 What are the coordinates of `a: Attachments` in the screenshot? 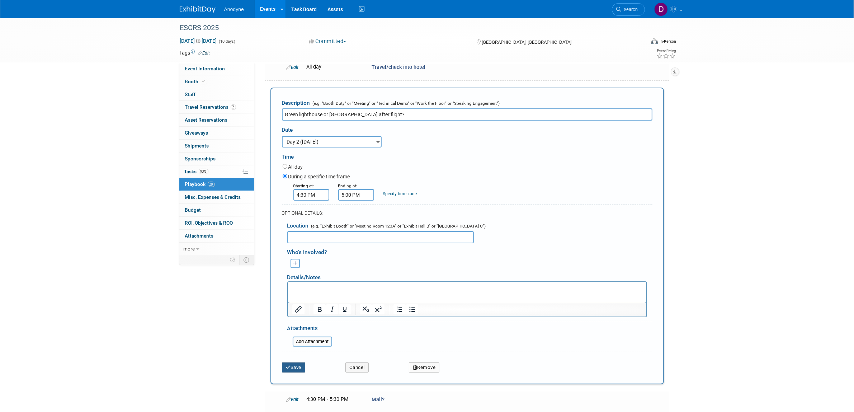 It's located at (217, 236).